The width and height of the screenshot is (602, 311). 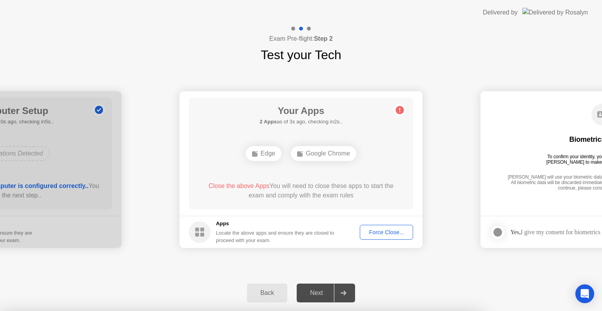 I want to click on div: Edge, so click(x=263, y=154).